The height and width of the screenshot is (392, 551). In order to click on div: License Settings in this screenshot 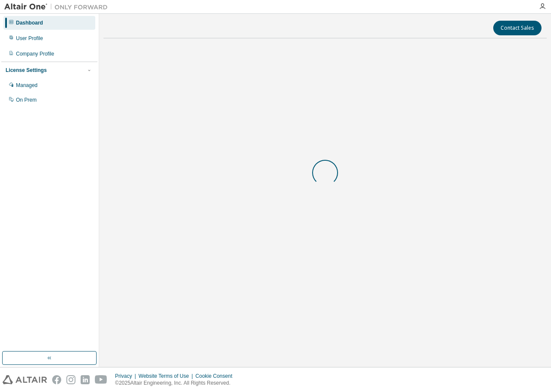, I will do `click(26, 70)`.